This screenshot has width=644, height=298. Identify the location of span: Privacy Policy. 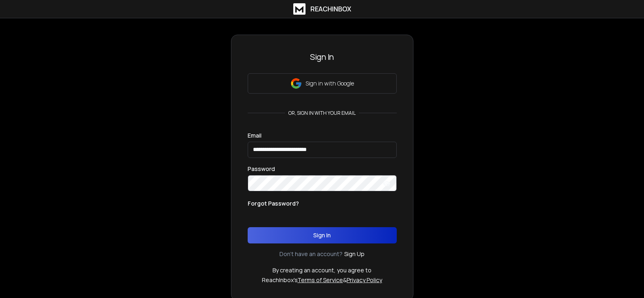
(364, 280).